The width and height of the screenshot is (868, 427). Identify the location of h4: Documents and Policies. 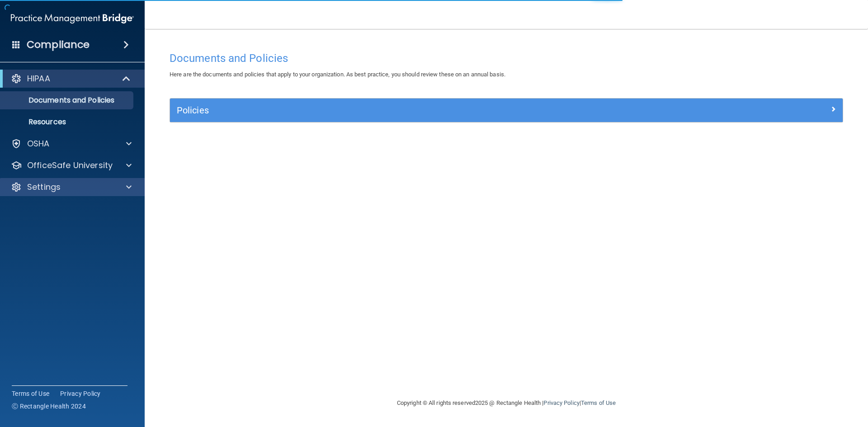
(507, 58).